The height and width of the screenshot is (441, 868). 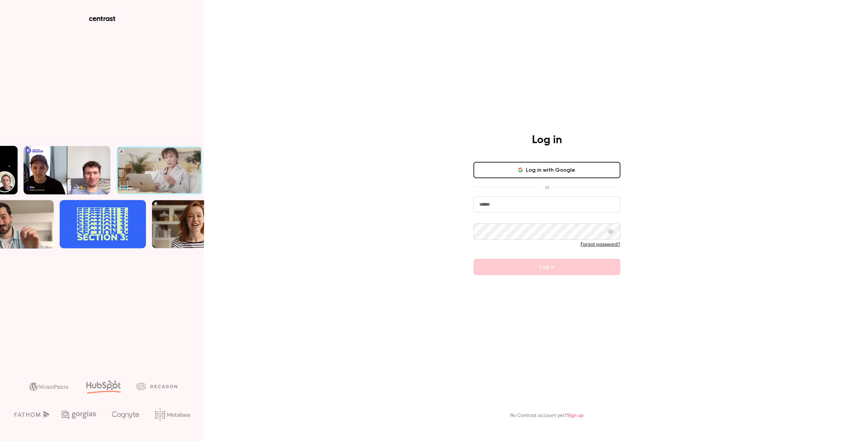 I want to click on h4: Log in, so click(x=547, y=140).